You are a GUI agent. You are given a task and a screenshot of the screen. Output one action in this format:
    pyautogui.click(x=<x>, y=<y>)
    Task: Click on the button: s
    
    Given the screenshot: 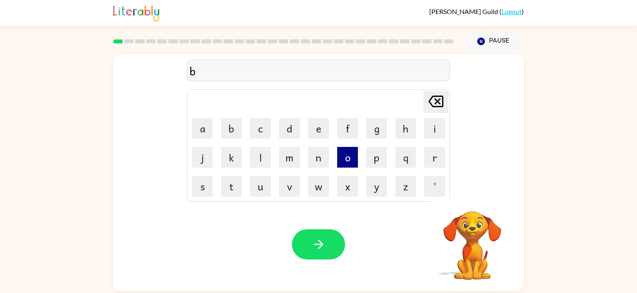 What is the action you would take?
    pyautogui.click(x=202, y=187)
    